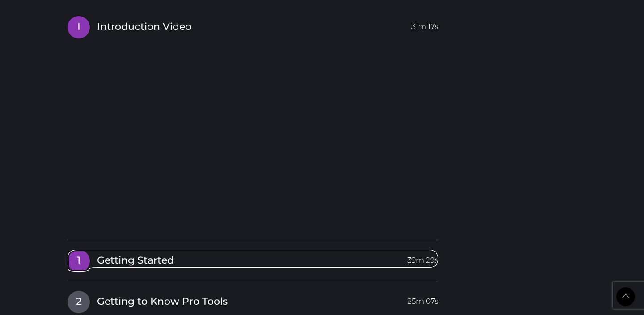 This screenshot has height=315, width=644. What do you see at coordinates (136, 261) in the screenshot?
I see `span: Getting Started` at bounding box center [136, 261].